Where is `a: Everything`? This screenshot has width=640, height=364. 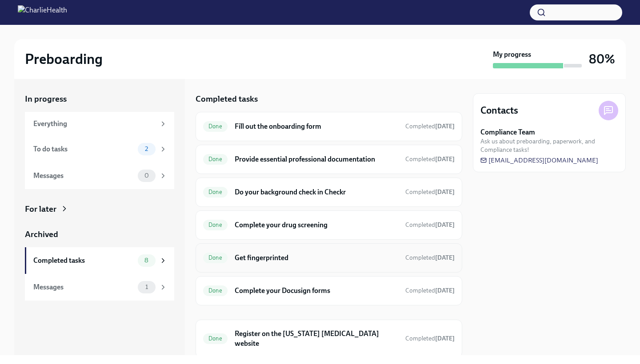
a: Everything is located at coordinates (99, 124).